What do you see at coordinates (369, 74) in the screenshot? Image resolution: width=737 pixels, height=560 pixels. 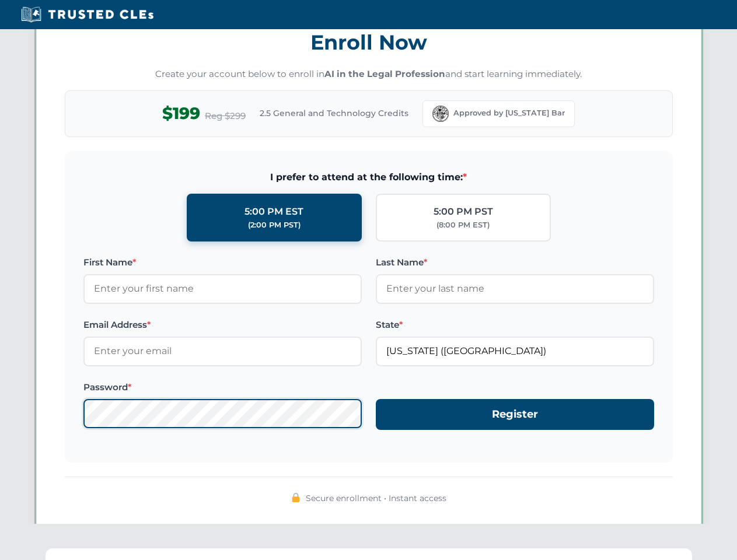 I see `p: Create your account below to enroll in and start learning immediately.` at bounding box center [369, 74].